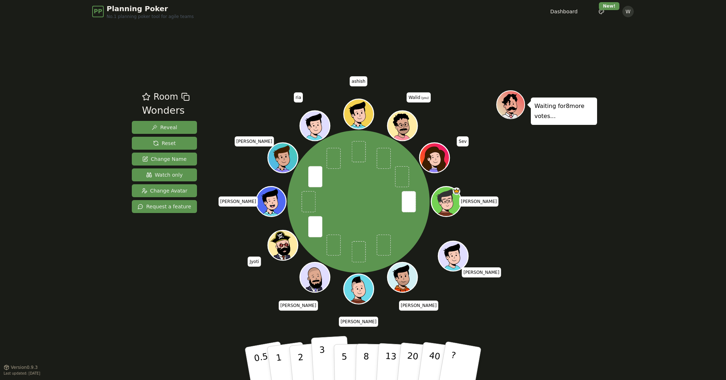  Describe the element at coordinates (564, 12) in the screenshot. I see `a: Dashboard` at that location.